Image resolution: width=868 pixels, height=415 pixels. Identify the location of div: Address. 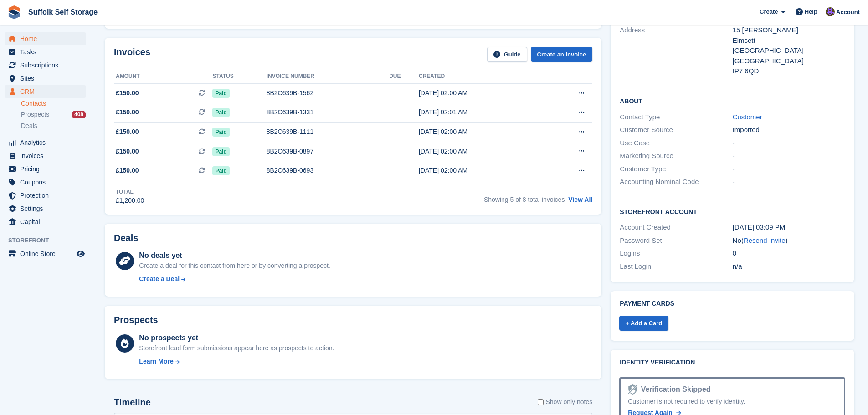
(676, 50).